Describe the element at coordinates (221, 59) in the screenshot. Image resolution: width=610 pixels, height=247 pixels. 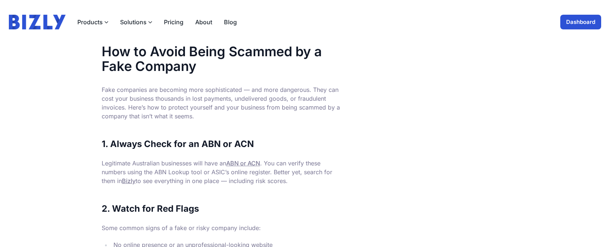
I see `h1: How to Avoid Being Scammed by a Fake Company` at that location.